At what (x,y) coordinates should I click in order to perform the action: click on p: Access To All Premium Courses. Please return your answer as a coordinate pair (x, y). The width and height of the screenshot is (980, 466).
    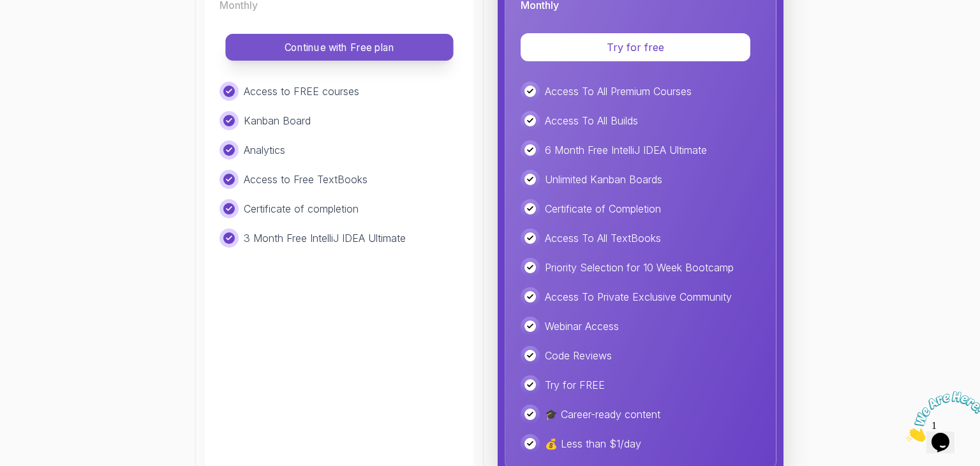
    Looking at the image, I should click on (618, 91).